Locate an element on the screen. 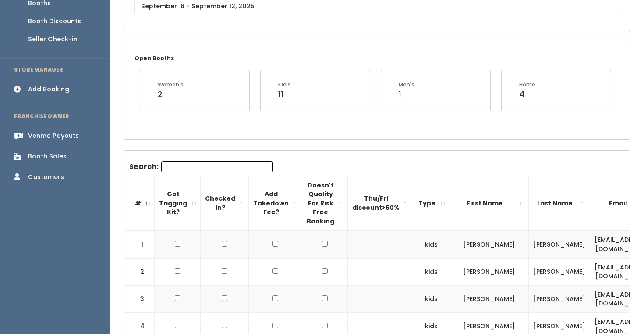 This screenshot has width=644, height=334. div: Booth Discounts is located at coordinates (54, 21).